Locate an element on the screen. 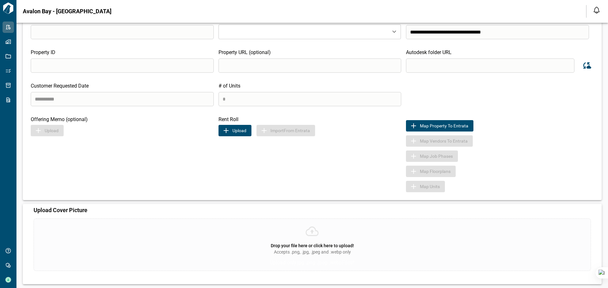  span: # of Units is located at coordinates (229, 86).